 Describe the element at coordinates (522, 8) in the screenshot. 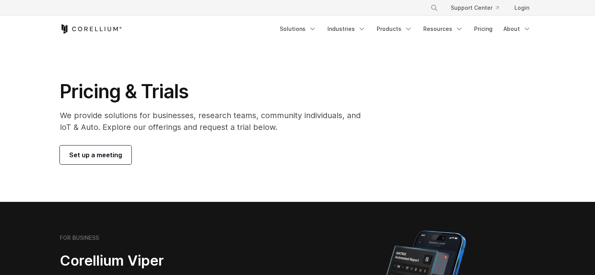

I see `a: Login` at that location.